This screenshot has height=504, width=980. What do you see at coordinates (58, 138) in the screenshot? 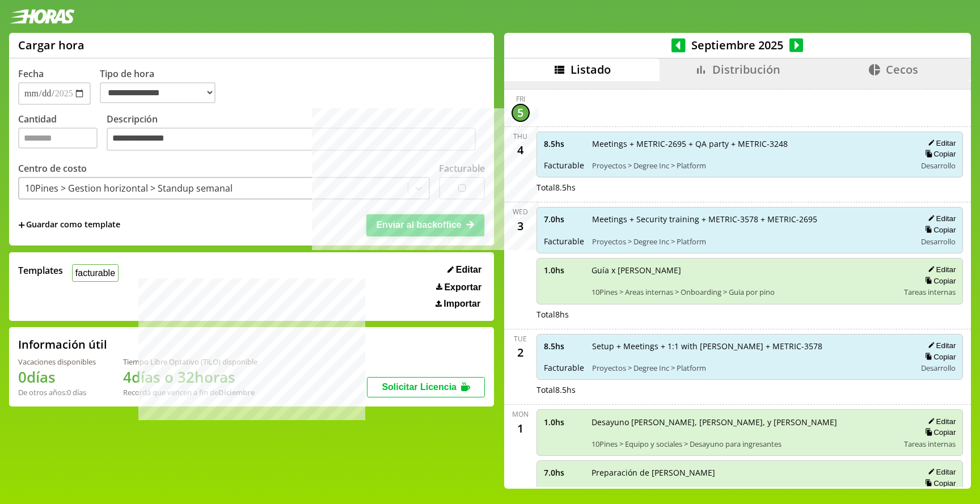
I see `input: Cantidad` at bounding box center [58, 138].